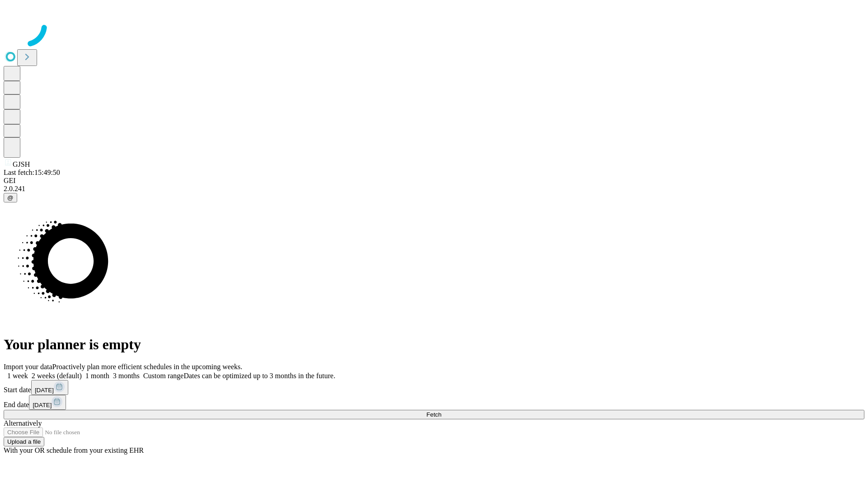 The width and height of the screenshot is (868, 488). Describe the element at coordinates (97, 375) in the screenshot. I see `span: 1 month` at that location.